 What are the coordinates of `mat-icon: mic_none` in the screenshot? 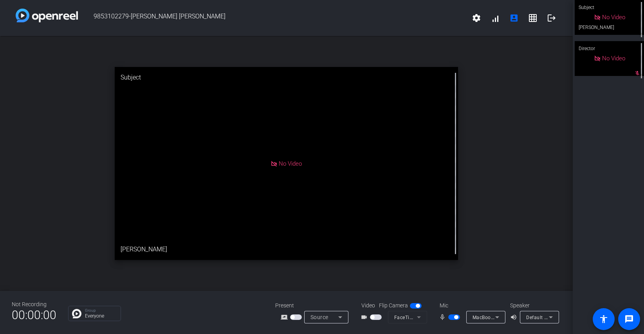 It's located at (443, 317).